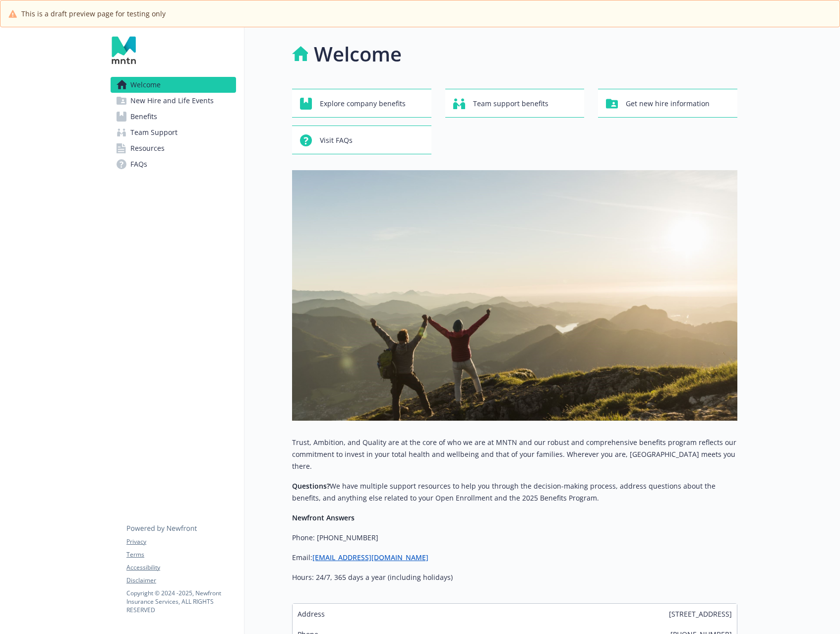 This screenshot has height=634, width=840. What do you see at coordinates (361, 140) in the screenshot?
I see `button: Visit FAQs` at bounding box center [361, 140].